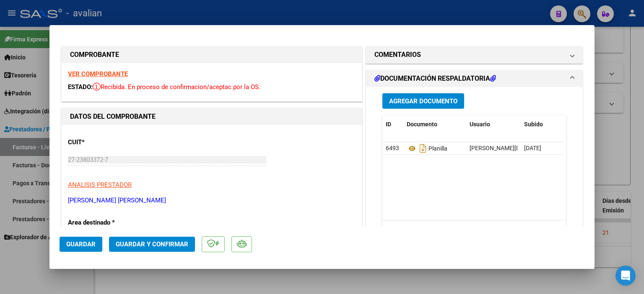  Describe the element at coordinates (479, 125) in the screenshot. I see `span: Usuario` at that location.